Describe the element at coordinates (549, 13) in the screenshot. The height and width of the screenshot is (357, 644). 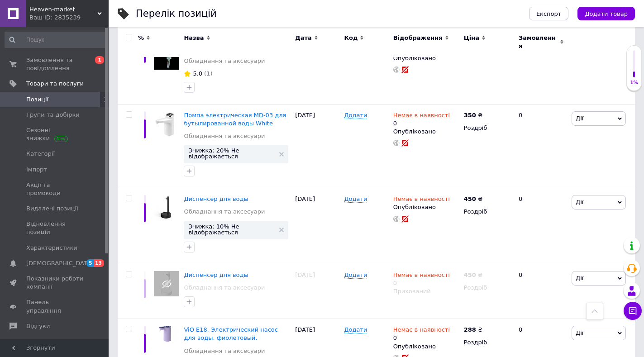
I see `span: Експорт` at that location.